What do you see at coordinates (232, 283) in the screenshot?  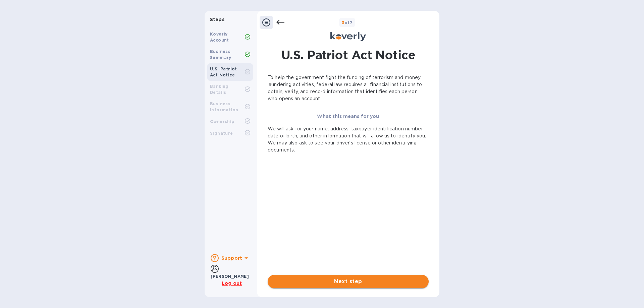 I see `u: Log out` at bounding box center [232, 283].